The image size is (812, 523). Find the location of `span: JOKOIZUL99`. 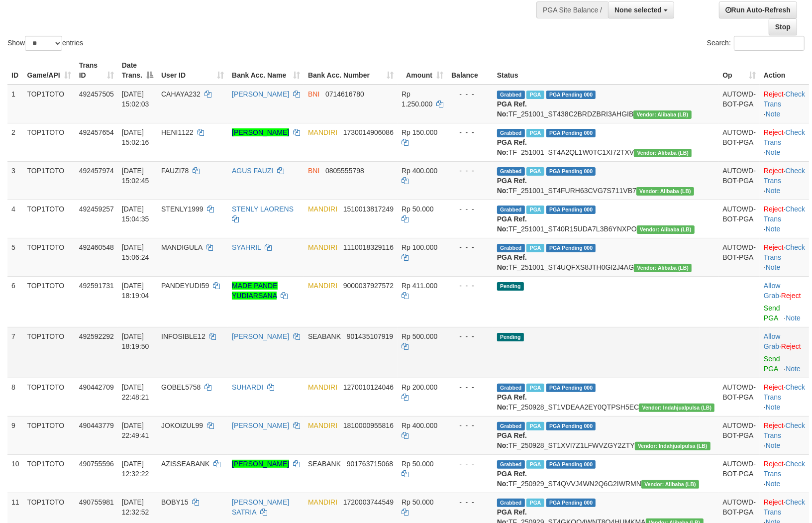

span: JOKOIZUL99 is located at coordinates (182, 425).